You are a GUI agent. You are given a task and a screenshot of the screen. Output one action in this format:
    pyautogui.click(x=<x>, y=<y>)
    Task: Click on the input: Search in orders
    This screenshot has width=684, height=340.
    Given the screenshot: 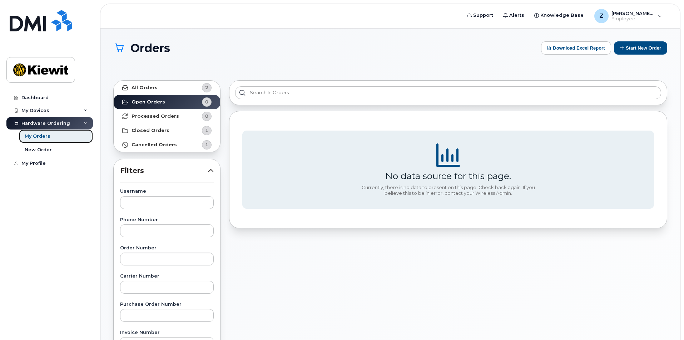 What is the action you would take?
    pyautogui.click(x=448, y=93)
    